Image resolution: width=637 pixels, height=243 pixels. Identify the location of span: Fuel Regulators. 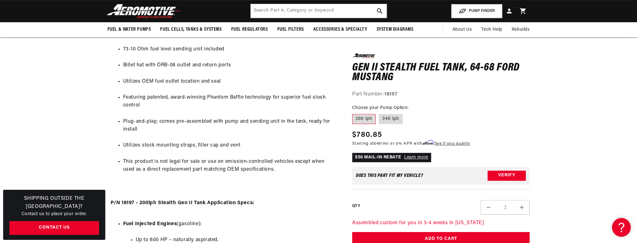
(249, 29).